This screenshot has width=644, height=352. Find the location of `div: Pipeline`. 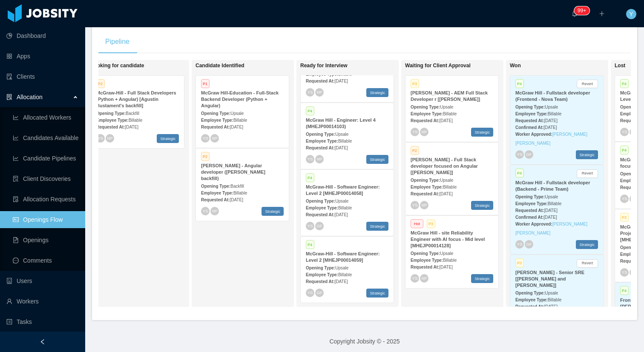

div: Pipeline is located at coordinates (117, 42).